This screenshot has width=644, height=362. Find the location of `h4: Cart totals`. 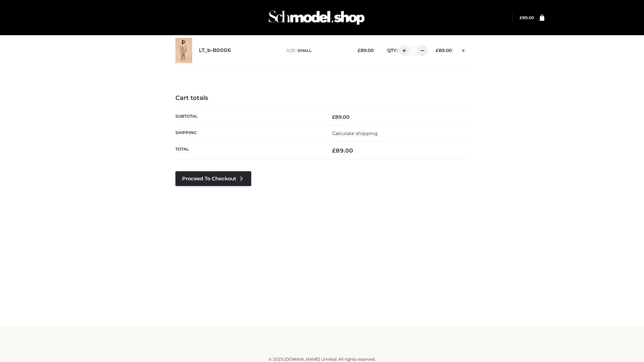

h4: Cart totals is located at coordinates (322, 98).